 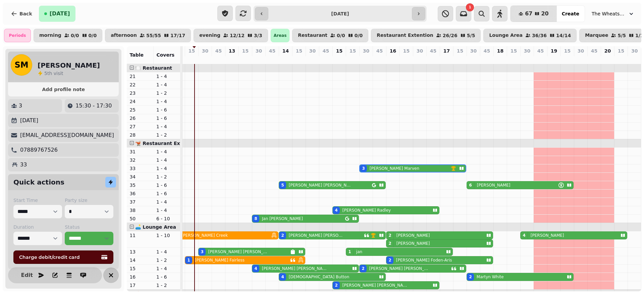 What do you see at coordinates (24, 165) in the screenshot?
I see `p: 33` at bounding box center [24, 165].